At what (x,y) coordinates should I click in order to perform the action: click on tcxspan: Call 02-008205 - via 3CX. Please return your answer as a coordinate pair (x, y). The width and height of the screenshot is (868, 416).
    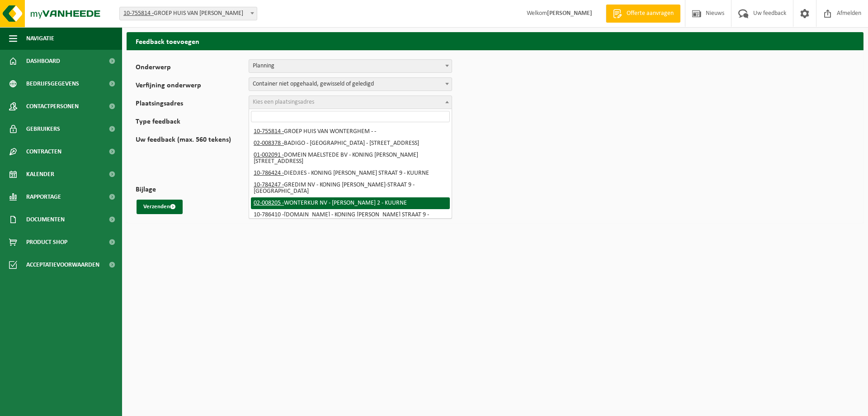
    Looking at the image, I should click on (269, 203).